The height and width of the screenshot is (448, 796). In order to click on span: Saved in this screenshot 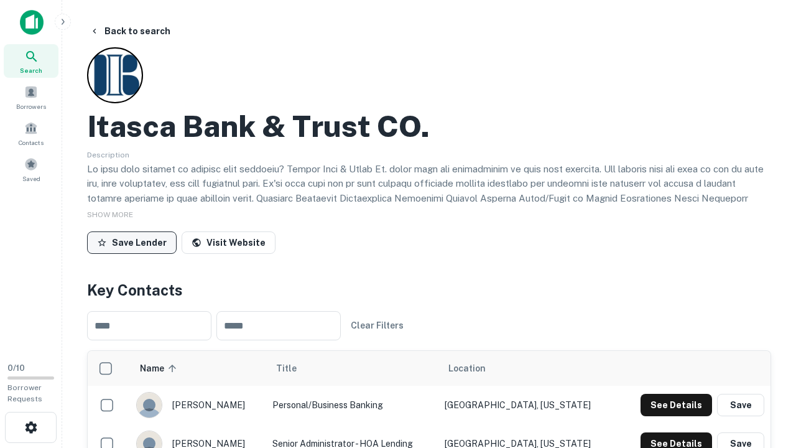, I will do `click(31, 178)`.